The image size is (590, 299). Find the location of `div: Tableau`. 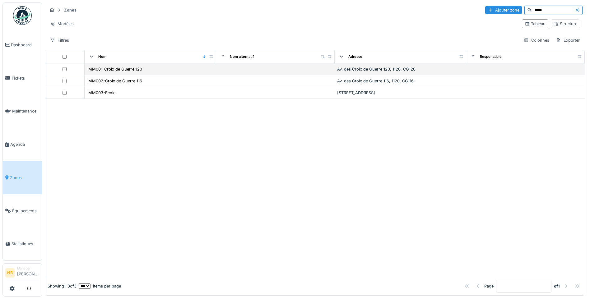

div: Tableau is located at coordinates (535, 24).